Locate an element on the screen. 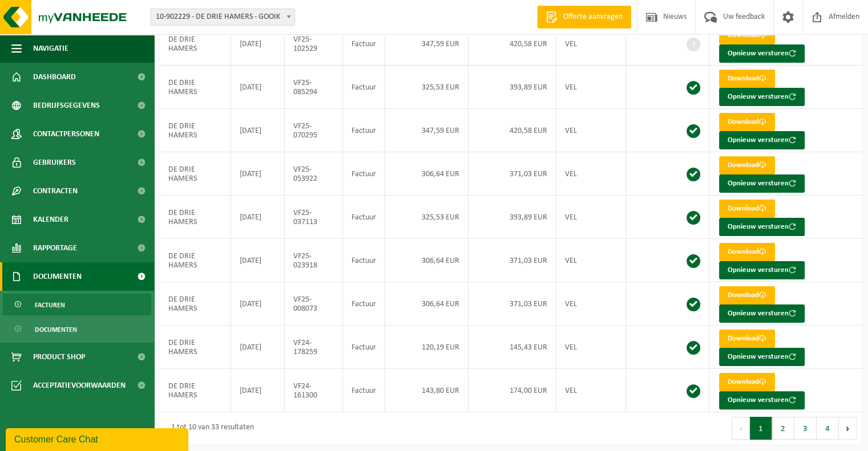 The height and width of the screenshot is (451, 868). a: Offerte aanvragen is located at coordinates (583, 17).